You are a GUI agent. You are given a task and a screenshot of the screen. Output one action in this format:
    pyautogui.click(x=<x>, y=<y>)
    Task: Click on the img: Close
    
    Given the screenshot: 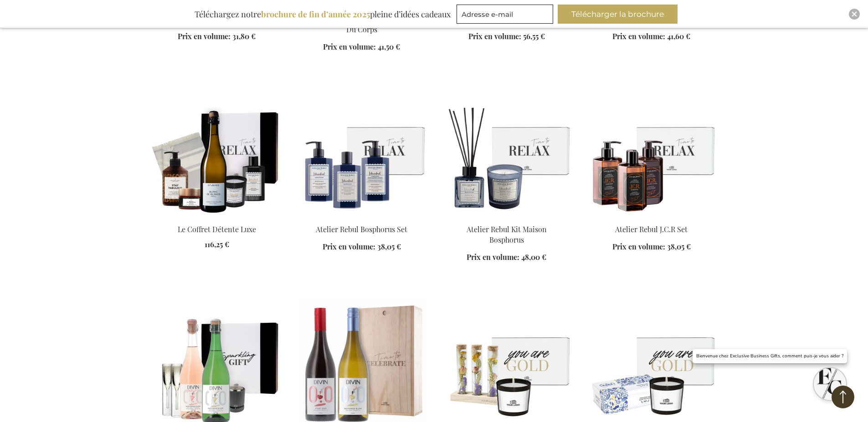 What is the action you would take?
    pyautogui.click(x=854, y=14)
    